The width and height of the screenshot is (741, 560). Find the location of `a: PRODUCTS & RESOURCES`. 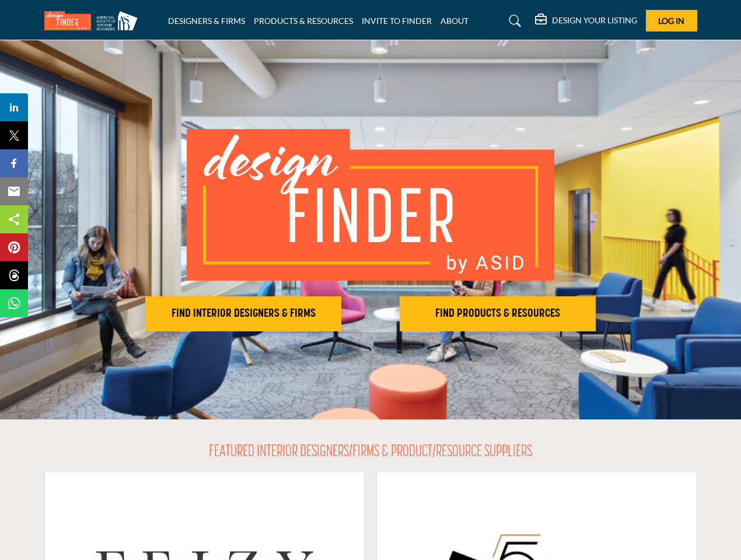

a: PRODUCTS & RESOURCES is located at coordinates (304, 21).